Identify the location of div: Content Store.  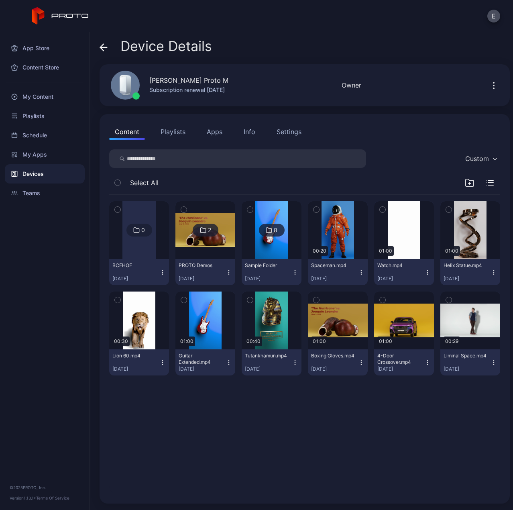
(45, 67).